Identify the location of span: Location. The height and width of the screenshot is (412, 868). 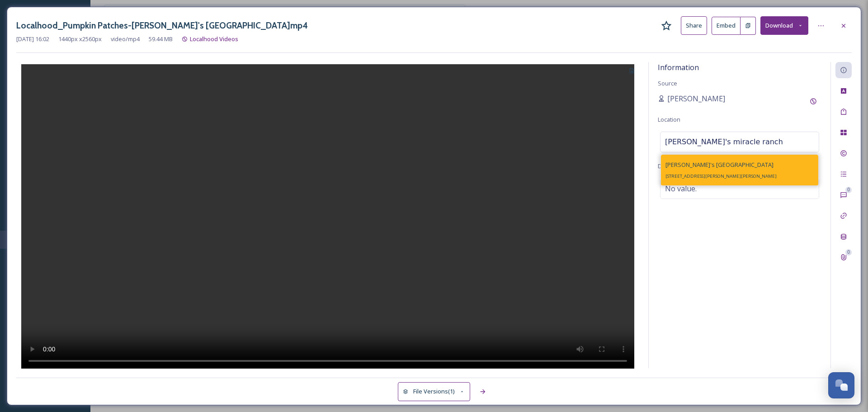
(669, 120).